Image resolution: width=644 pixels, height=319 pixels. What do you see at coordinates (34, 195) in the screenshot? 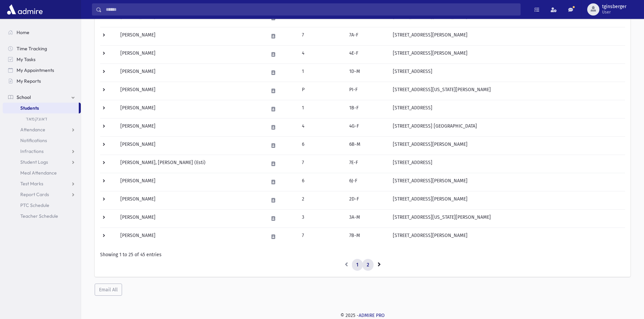
I see `span: Report Cards` at bounding box center [34, 195].